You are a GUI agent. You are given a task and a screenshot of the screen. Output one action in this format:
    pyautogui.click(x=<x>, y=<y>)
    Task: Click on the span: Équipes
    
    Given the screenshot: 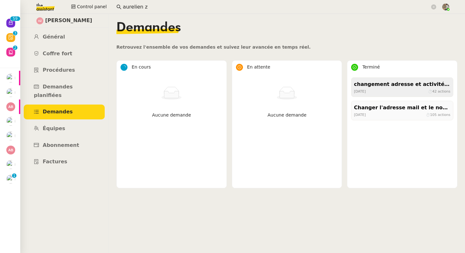 What is the action you would take?
    pyautogui.click(x=54, y=128)
    